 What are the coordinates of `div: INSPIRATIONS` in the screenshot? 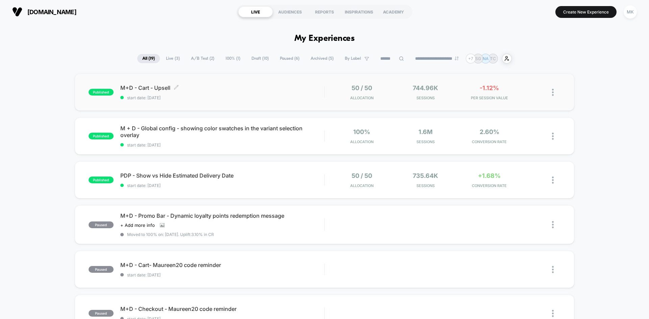 It's located at (359, 12).